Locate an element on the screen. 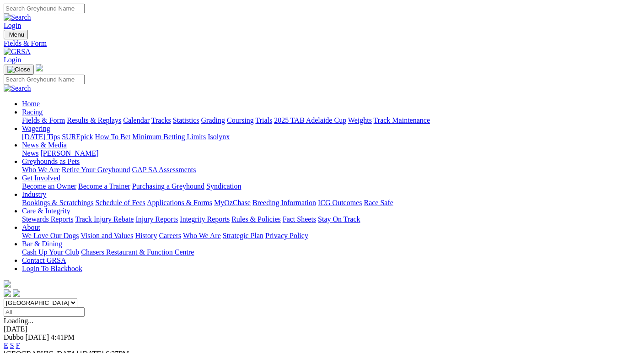  a: Weights is located at coordinates (360, 120).